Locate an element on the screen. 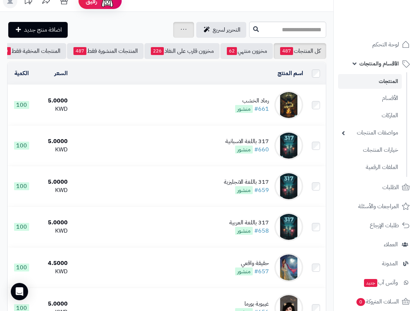  span: 0 is located at coordinates (361, 302).